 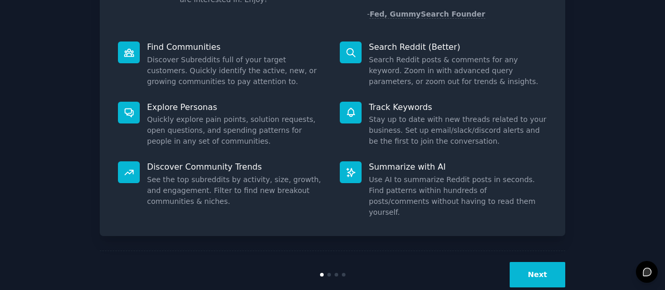 I want to click on a: Fed, GummySearch Founder, so click(x=427, y=14).